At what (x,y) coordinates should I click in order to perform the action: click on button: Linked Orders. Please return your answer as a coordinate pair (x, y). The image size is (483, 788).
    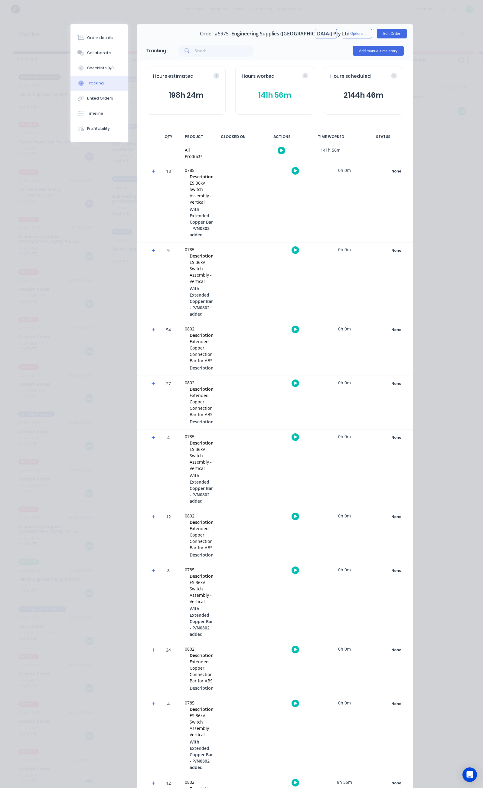
    Looking at the image, I should click on (99, 98).